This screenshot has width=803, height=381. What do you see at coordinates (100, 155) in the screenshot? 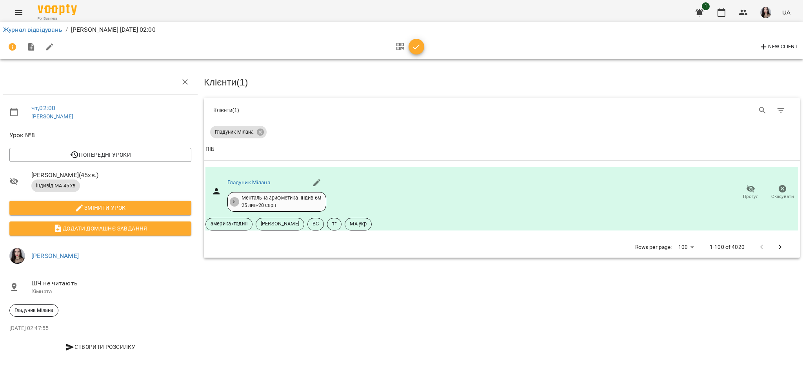
I see `span: Попередні уроки` at bounding box center [100, 155].